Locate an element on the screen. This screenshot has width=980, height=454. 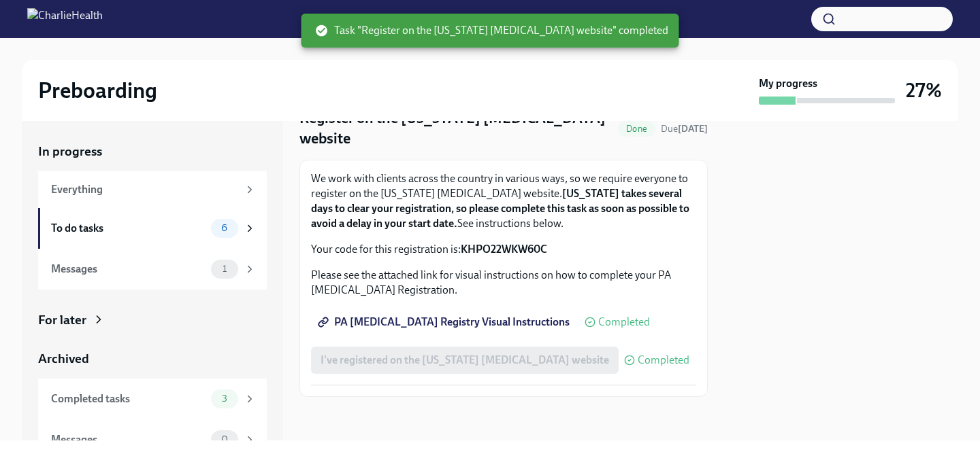
div: To do tasks is located at coordinates (128, 228).